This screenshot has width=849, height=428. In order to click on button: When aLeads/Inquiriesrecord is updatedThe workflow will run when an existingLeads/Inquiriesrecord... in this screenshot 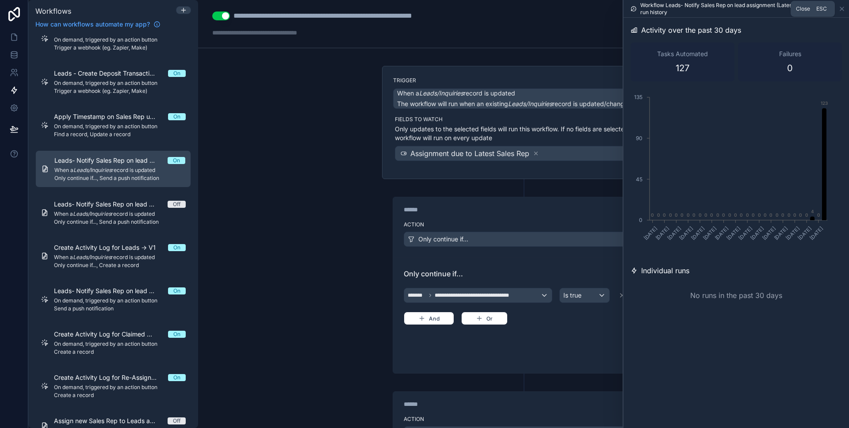, I will do `click(523, 99)`.